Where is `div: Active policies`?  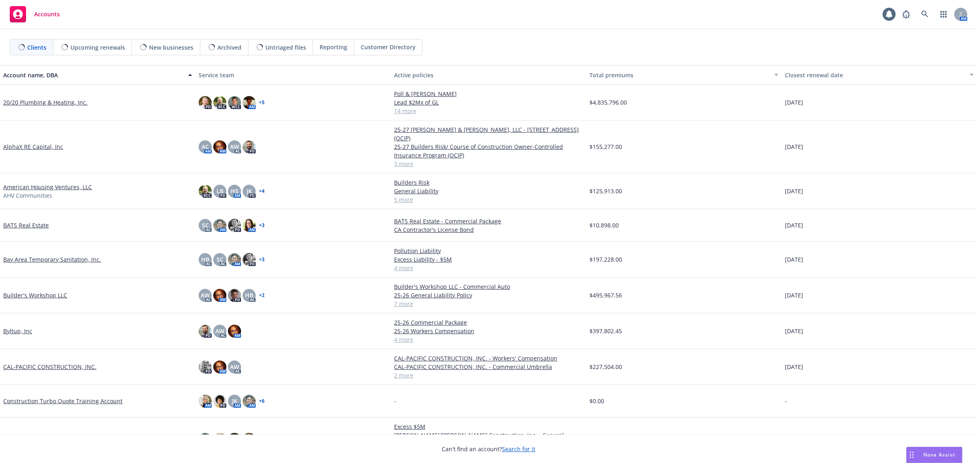
div: Active policies is located at coordinates (489, 75).